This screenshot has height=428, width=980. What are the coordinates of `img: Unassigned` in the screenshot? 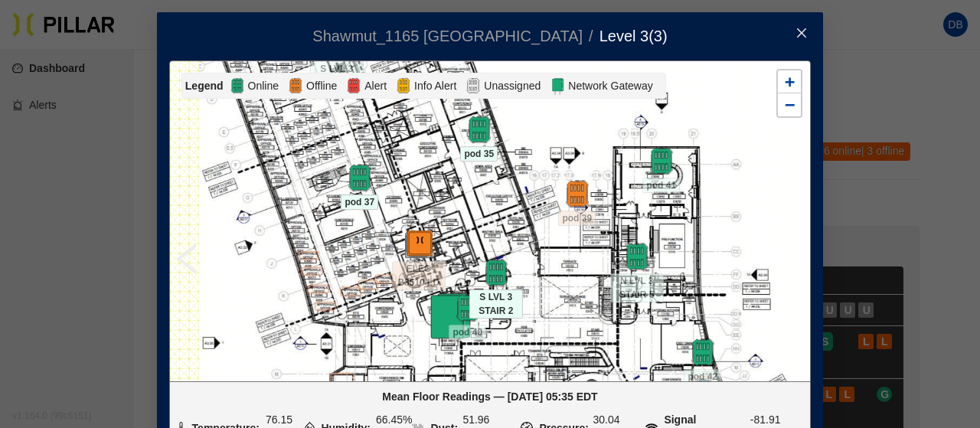 It's located at (473, 86).